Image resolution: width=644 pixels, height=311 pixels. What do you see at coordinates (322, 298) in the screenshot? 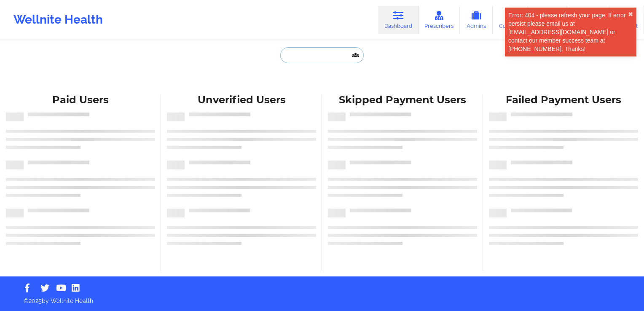
I see `p: © 2025 by Wellnite Health` at bounding box center [322, 298].